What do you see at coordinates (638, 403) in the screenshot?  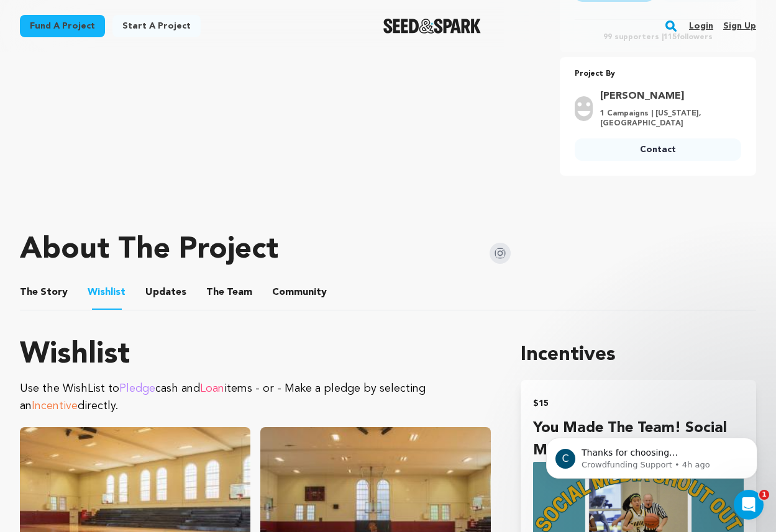 I see `h2: $15` at bounding box center [638, 403].